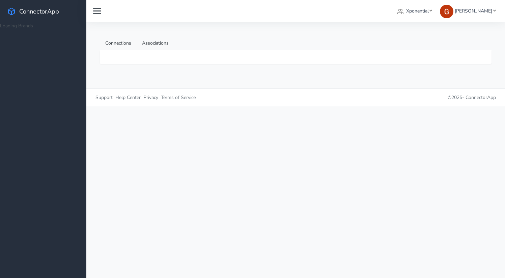  I want to click on a: Connections, so click(118, 43).